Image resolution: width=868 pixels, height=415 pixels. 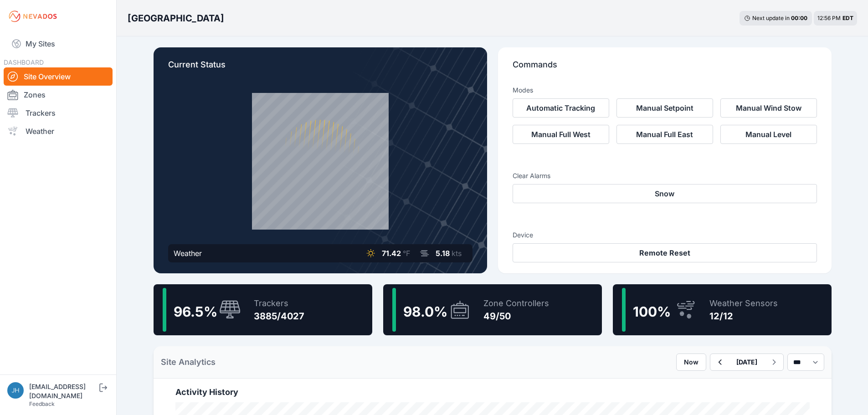 What do you see at coordinates (769, 134) in the screenshot?
I see `button: Manual Level` at bounding box center [769, 134].